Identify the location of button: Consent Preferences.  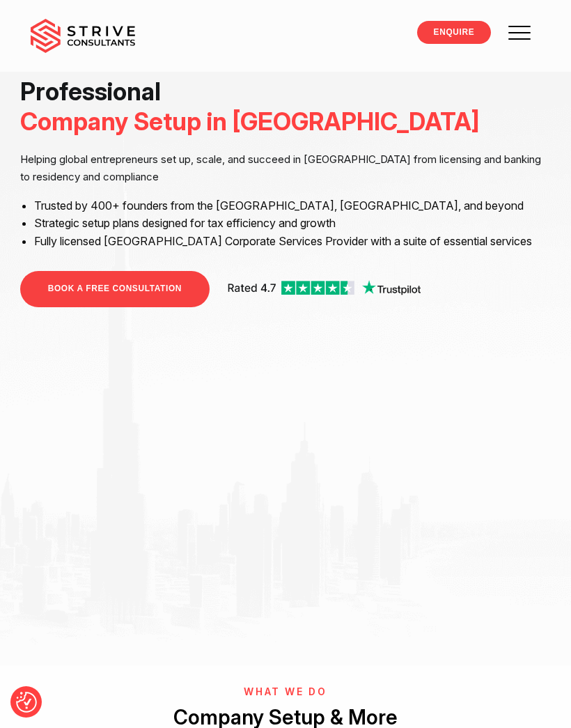
(27, 702).